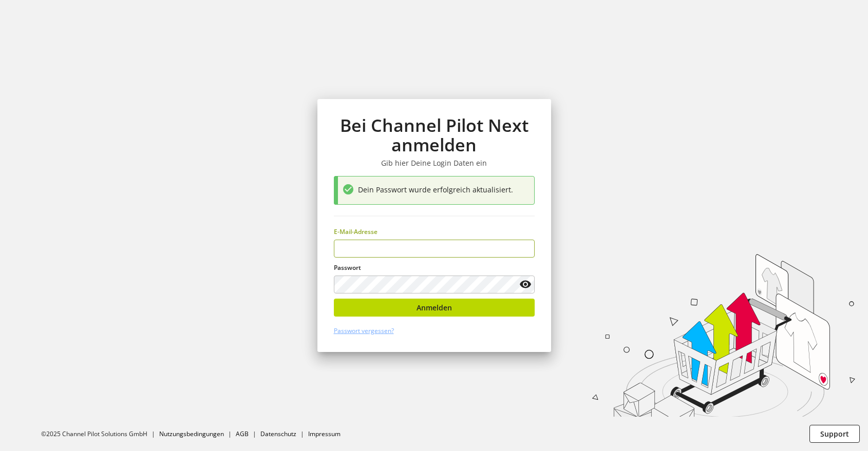 This screenshot has width=868, height=451. What do you see at coordinates (434, 307) in the screenshot?
I see `span: Anmelden` at bounding box center [434, 307].